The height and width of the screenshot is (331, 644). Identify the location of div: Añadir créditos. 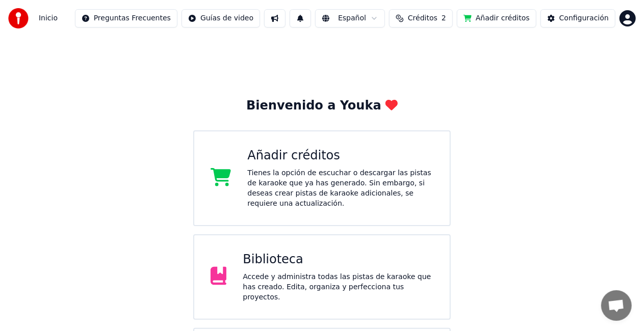
(340, 156).